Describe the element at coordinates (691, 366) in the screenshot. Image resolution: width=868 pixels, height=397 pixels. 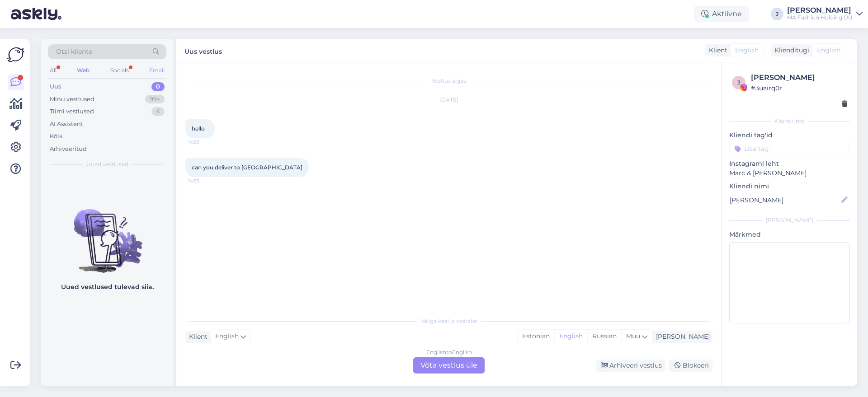
I see `div: Blokeeri` at that location.